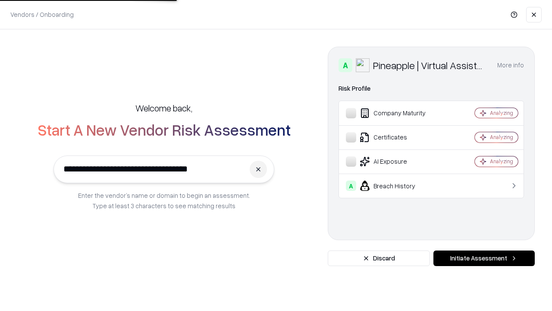 The width and height of the screenshot is (552, 311). What do you see at coordinates (379, 258) in the screenshot?
I see `button: Discard` at bounding box center [379, 258].